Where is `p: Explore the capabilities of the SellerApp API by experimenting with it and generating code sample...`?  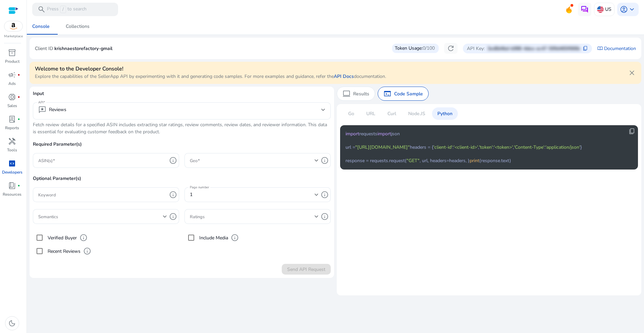
p: Explore the capabilities of the SellerApp API by experimenting with it and generating code sample... is located at coordinates (210, 77).